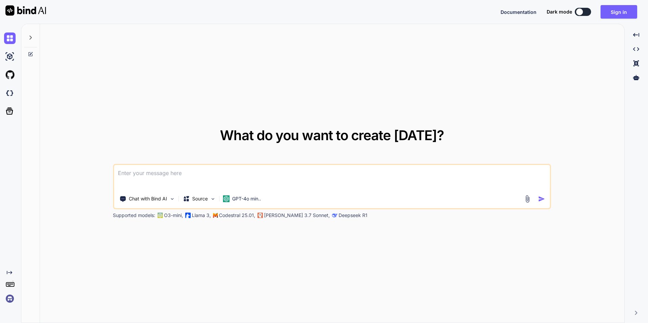  I want to click on img: Mistral-AI, so click(215, 216).